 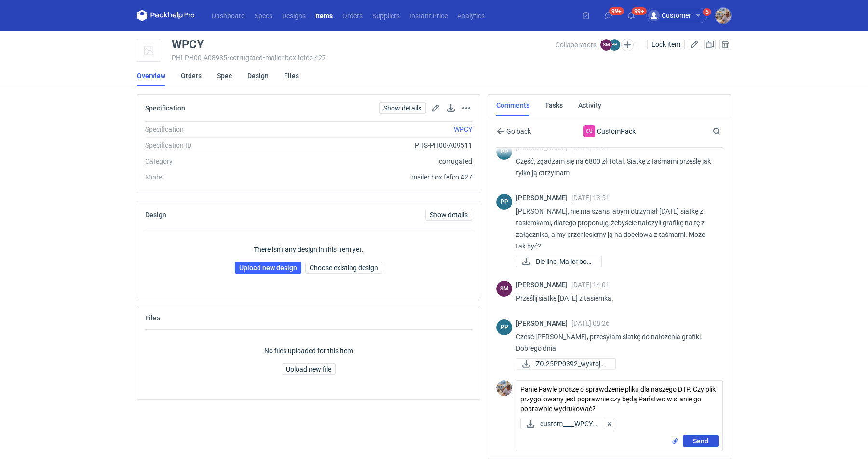 I want to click on h2: Specification, so click(x=165, y=108).